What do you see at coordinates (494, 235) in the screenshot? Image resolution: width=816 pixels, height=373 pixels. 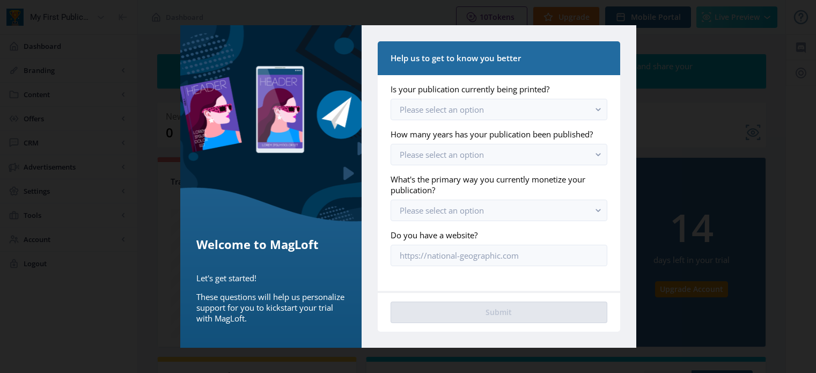 I see `label: Do you have a website?` at bounding box center [494, 235].